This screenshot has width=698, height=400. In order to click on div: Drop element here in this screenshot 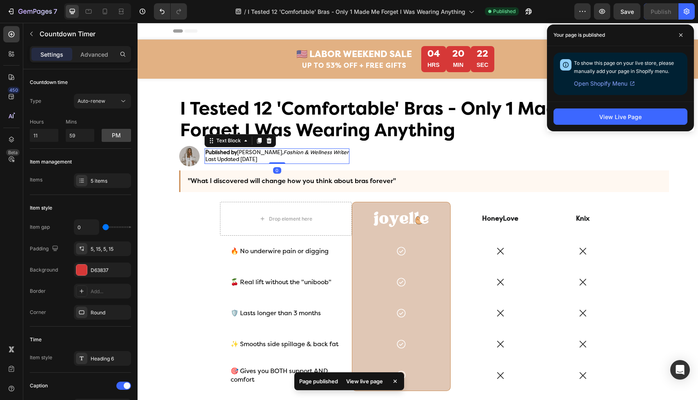, I will do `click(153, 196)`.